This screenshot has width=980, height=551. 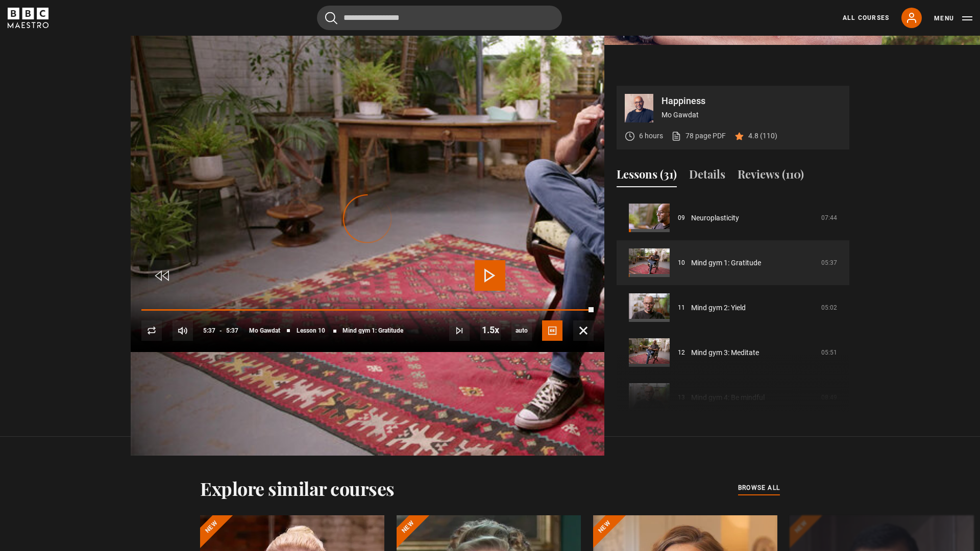 I want to click on button: Mute, so click(x=183, y=331).